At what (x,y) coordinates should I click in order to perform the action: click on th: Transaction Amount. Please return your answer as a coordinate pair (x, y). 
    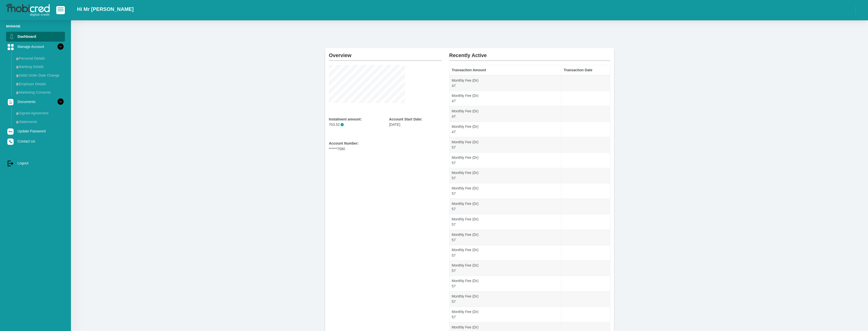
    Looking at the image, I should click on (505, 70).